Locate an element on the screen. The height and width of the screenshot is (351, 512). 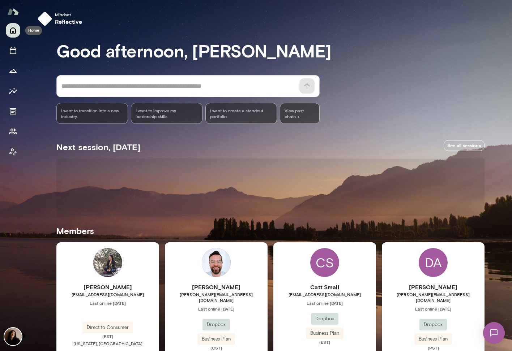
span: Mindset is located at coordinates (69, 14).